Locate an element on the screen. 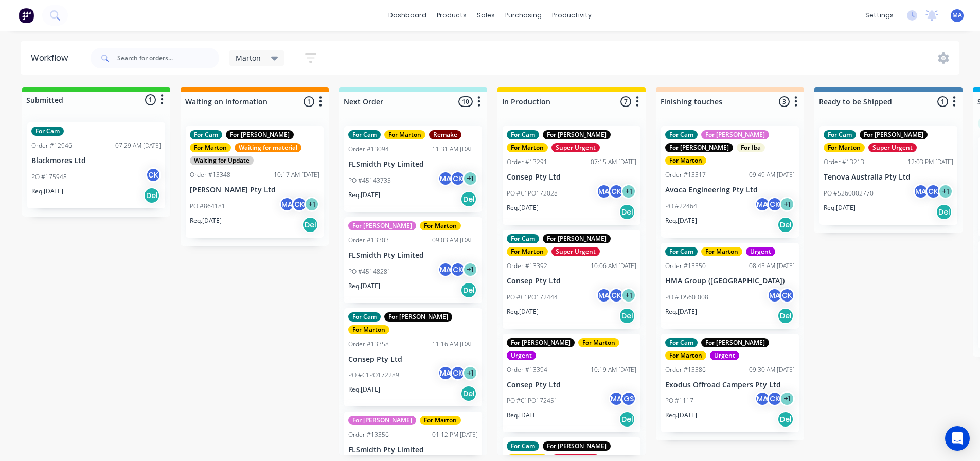 The height and width of the screenshot is (461, 980). p: PO #C1PO172444 is located at coordinates (532, 298).